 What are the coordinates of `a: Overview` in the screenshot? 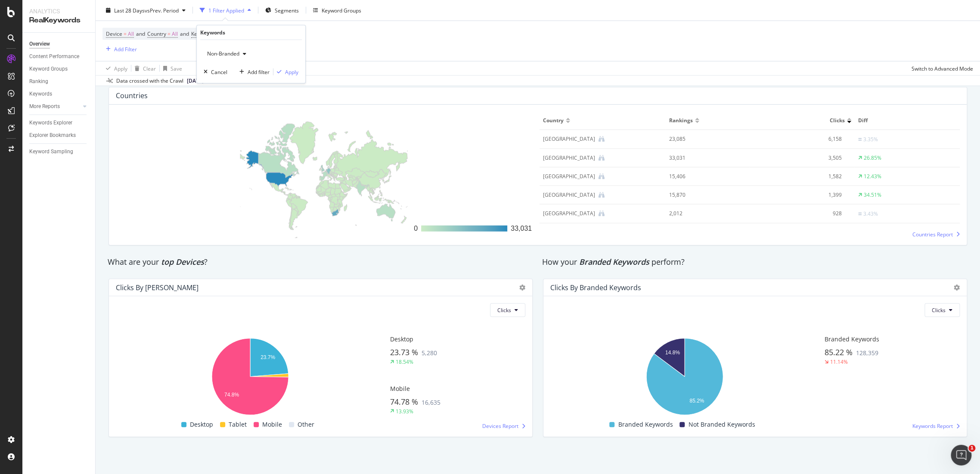 It's located at (59, 44).